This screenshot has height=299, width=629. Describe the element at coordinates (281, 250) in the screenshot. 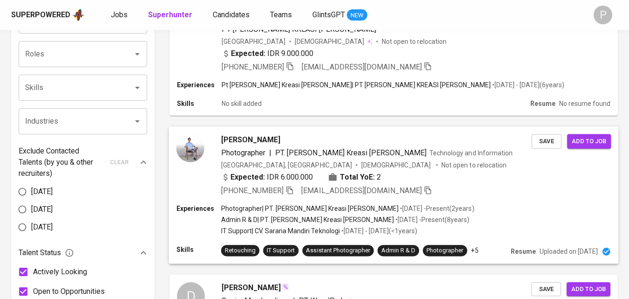

I see `div: IT Support` at that location.